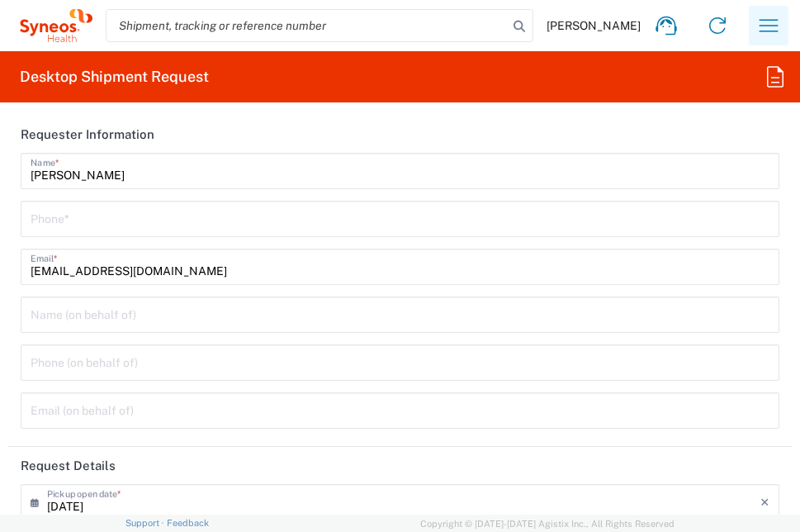  Describe the element at coordinates (68, 465) in the screenshot. I see `h2: Request Details` at that location.